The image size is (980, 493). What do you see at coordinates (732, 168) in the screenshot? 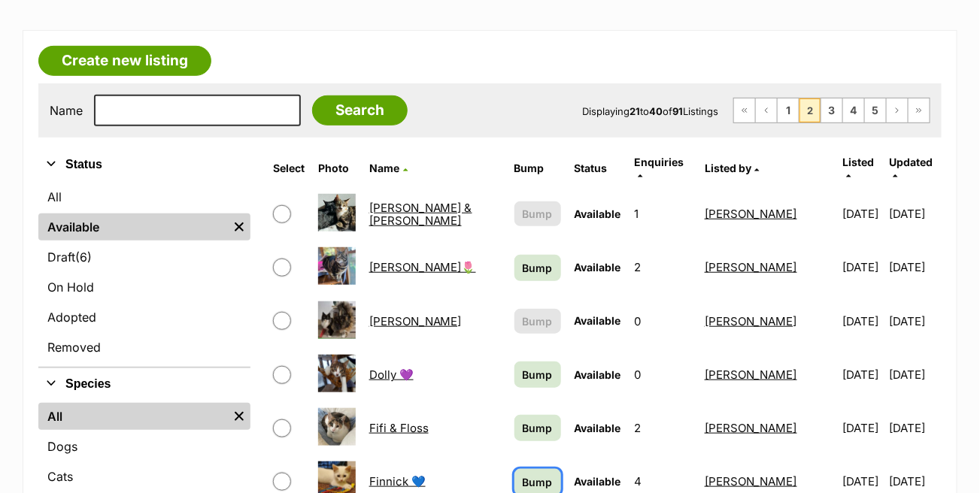
I see `a: Listed by` at bounding box center [732, 168].